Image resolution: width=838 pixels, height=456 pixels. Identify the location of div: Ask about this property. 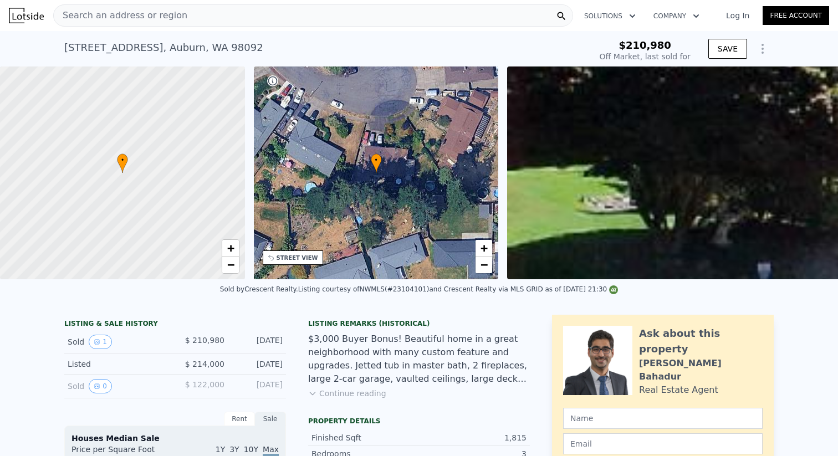
(700, 341).